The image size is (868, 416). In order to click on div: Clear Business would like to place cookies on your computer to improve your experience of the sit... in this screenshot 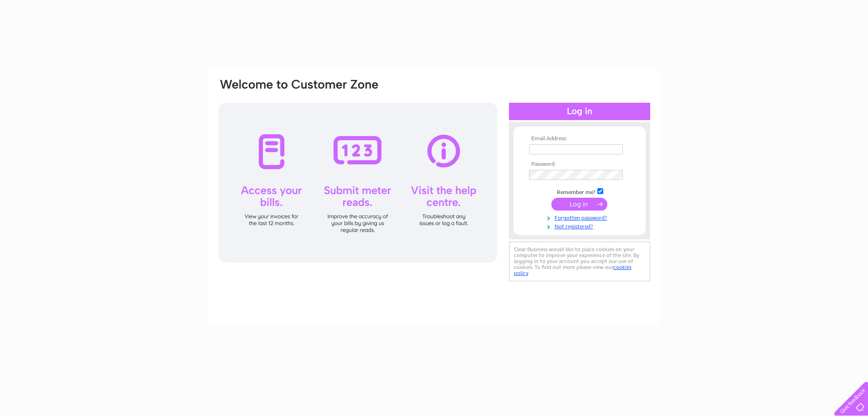, I will do `click(580, 261)`.